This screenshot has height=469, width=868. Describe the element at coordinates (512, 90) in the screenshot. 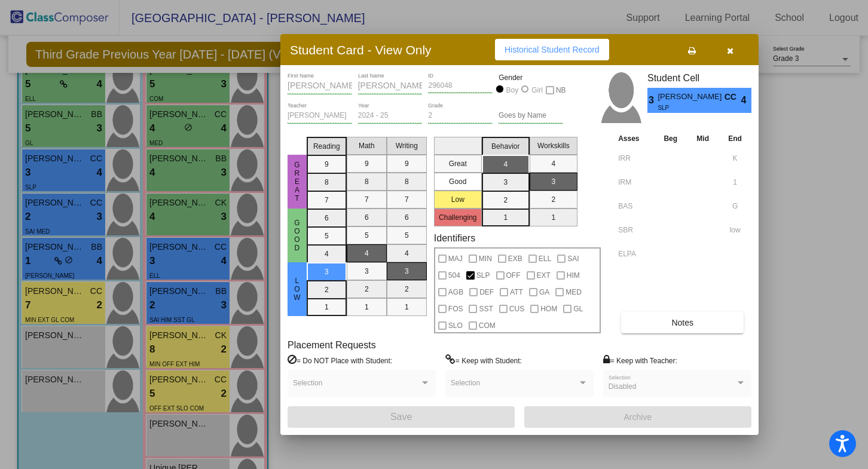

I see `div: Boy` at that location.